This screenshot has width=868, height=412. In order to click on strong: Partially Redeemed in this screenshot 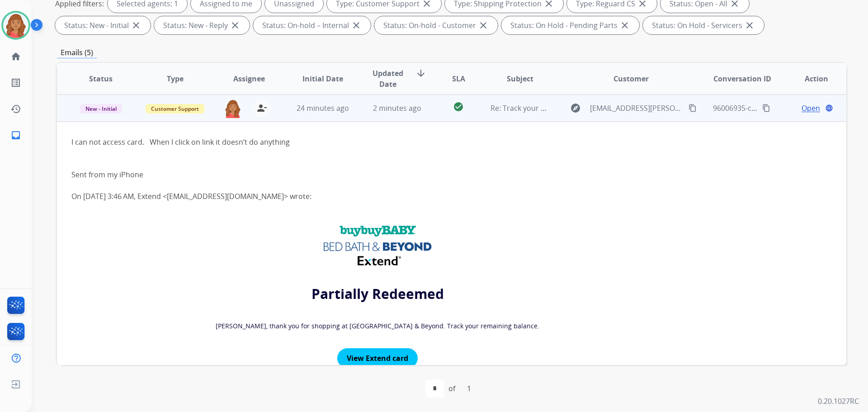, I will do `click(378, 294)`.